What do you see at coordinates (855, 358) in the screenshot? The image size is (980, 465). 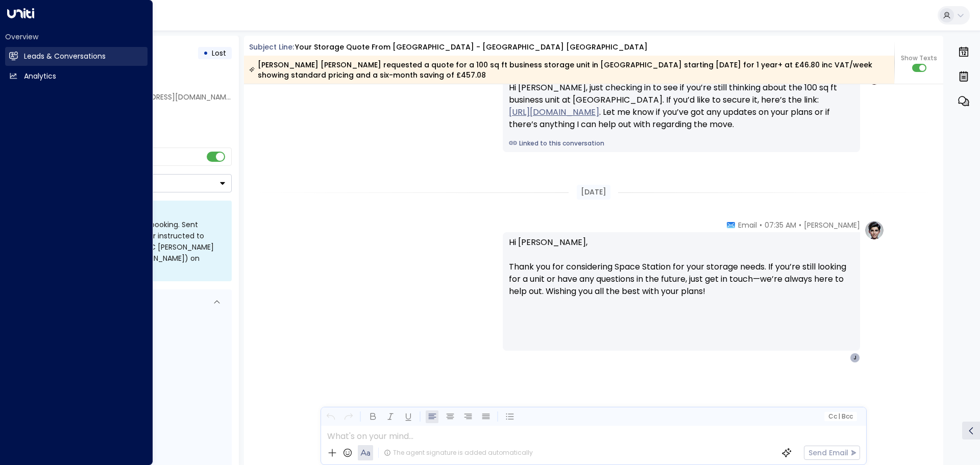 I see `div: J` at bounding box center [855, 358].